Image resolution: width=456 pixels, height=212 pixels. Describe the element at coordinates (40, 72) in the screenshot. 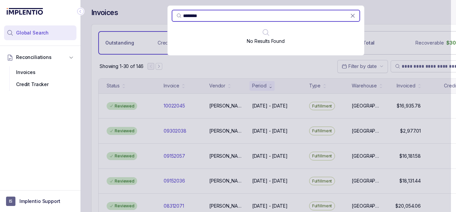

I see `div: Invoices` at that location.